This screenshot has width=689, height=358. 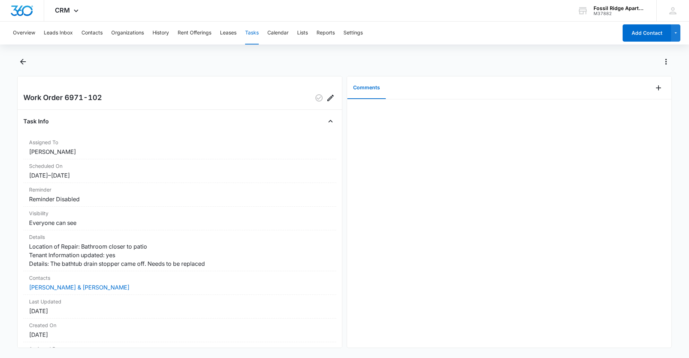 I want to click on dd: Reminder Disabled, so click(x=180, y=199).